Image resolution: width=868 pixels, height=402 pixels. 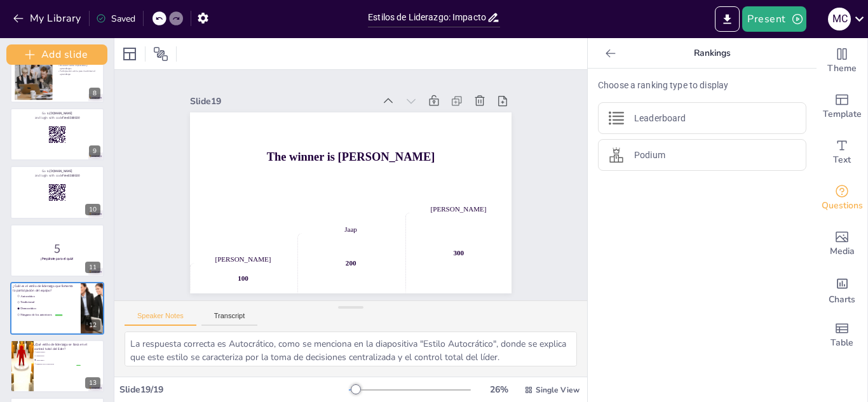 What do you see at coordinates (48, 18) in the screenshot?
I see `button: My Library` at bounding box center [48, 18].